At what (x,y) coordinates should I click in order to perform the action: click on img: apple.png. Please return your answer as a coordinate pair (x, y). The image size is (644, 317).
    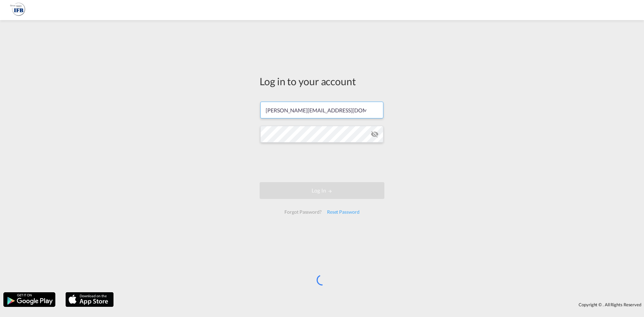
    Looking at the image, I should click on (90, 299).